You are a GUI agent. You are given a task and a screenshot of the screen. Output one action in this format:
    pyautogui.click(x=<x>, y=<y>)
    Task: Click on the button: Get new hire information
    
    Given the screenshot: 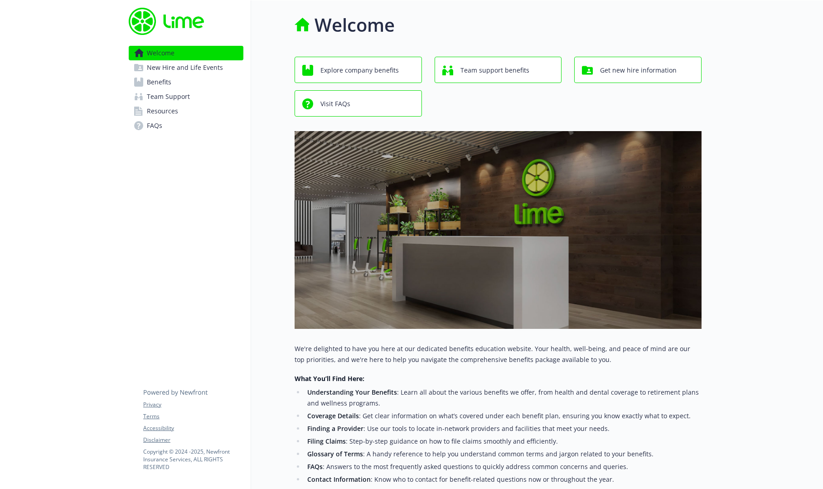 What is the action you would take?
    pyautogui.click(x=638, y=70)
    